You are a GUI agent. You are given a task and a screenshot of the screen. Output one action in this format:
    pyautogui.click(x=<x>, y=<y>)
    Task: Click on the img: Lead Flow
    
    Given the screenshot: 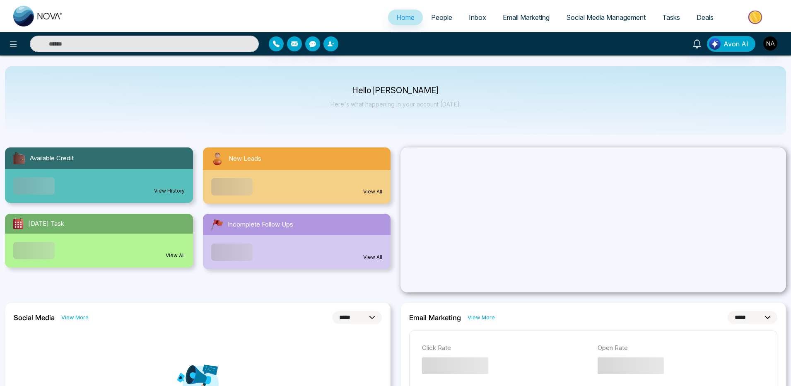 What is the action you would take?
    pyautogui.click(x=714, y=44)
    